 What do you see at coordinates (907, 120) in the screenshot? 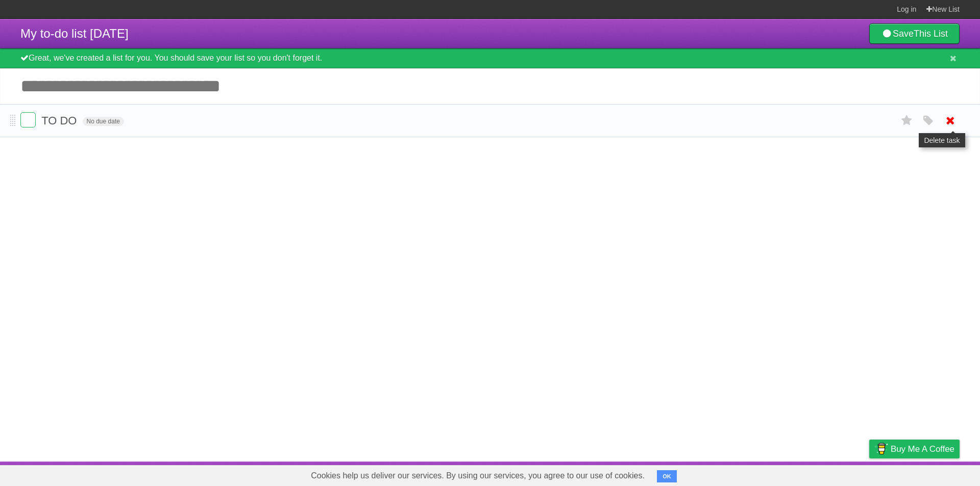
I see `label: Star task` at bounding box center [907, 120].